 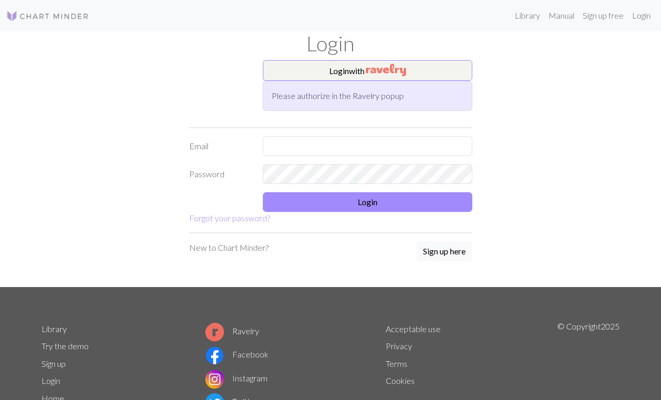 What do you see at coordinates (331, 44) in the screenshot?
I see `h1: Login` at bounding box center [331, 44].